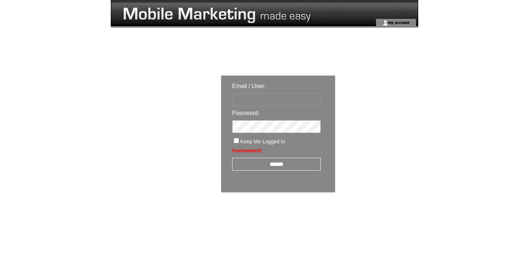 Image resolution: width=529 pixels, height=272 pixels. I want to click on img: account_icon.gif, so click(385, 23).